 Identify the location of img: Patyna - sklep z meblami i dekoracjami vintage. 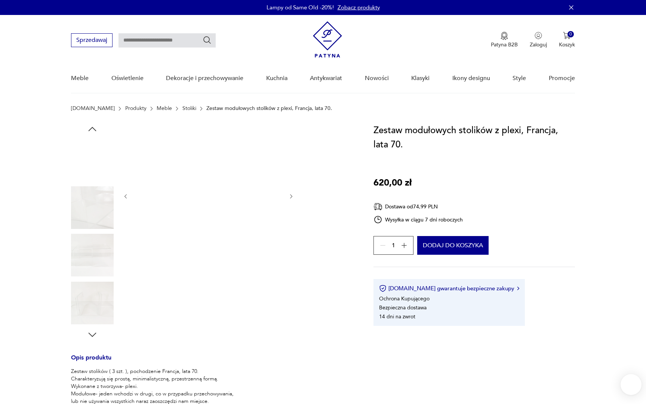
(327, 39).